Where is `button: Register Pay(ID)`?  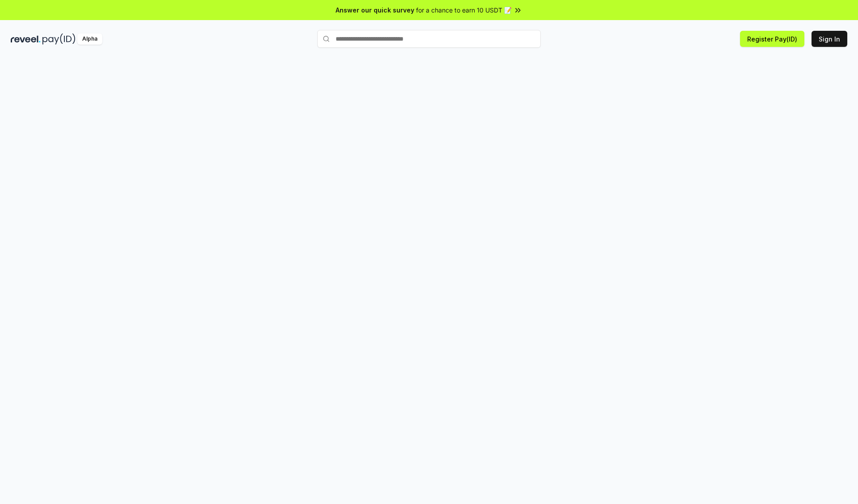 button: Register Pay(ID) is located at coordinates (772, 39).